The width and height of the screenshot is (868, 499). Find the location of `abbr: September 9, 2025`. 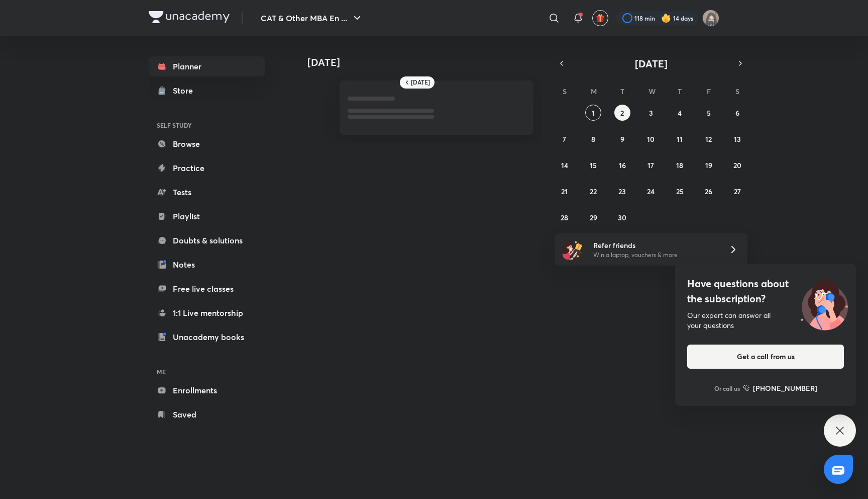

abbr: September 9, 2025 is located at coordinates (623, 139).